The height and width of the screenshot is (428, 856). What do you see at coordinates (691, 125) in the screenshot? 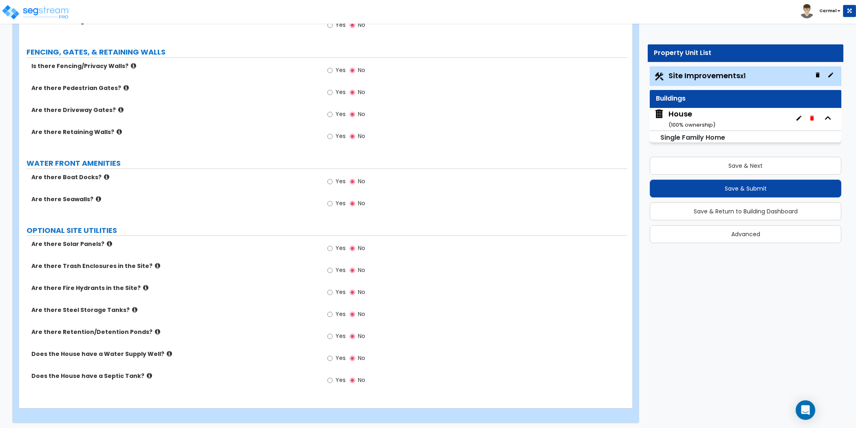
I see `small: ( 100 % ownership)` at bounding box center [691, 125].